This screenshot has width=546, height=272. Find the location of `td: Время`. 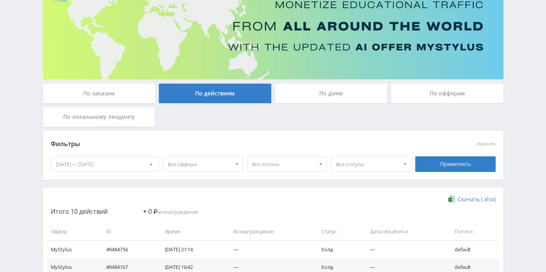

td: Время is located at coordinates (191, 231).